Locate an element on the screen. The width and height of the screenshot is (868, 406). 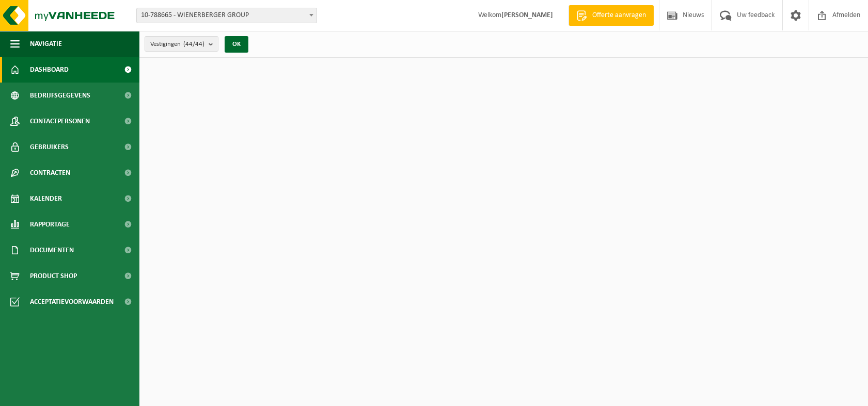
span: Vestigingen is located at coordinates (177, 44).